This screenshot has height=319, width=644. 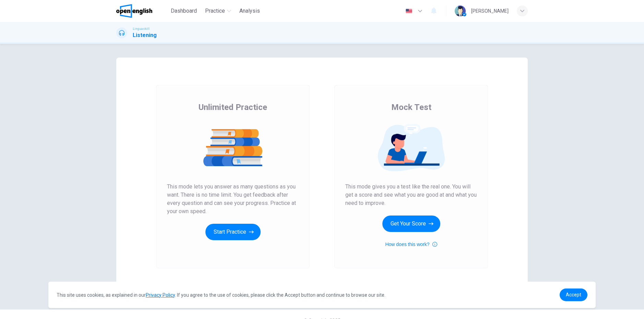 I want to click on button: Dashboard, so click(x=184, y=11).